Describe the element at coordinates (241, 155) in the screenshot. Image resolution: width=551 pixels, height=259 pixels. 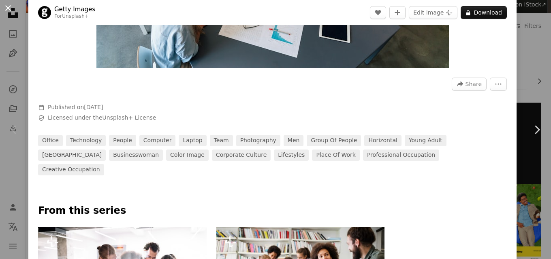
I see `a: corporate culture` at that location.